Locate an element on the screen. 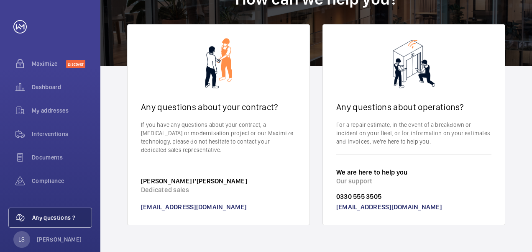  img: contact-ops.png is located at coordinates (414, 63).